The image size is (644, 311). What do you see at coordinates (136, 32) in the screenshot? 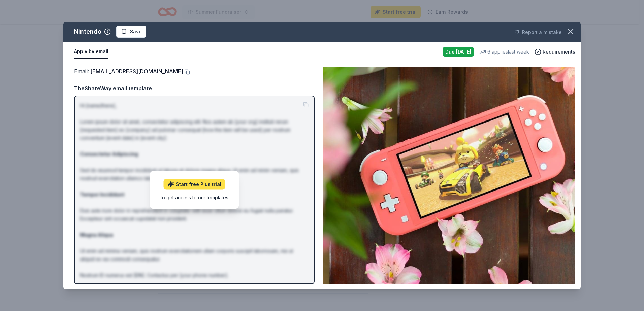
I see `span: Save` at bounding box center [136, 32].